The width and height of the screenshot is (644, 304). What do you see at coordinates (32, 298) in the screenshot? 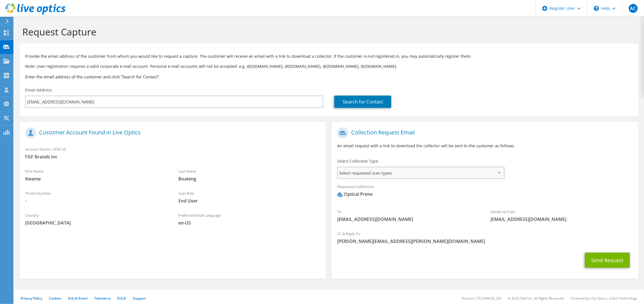
I see `a: Privacy Policy` at bounding box center [32, 298].